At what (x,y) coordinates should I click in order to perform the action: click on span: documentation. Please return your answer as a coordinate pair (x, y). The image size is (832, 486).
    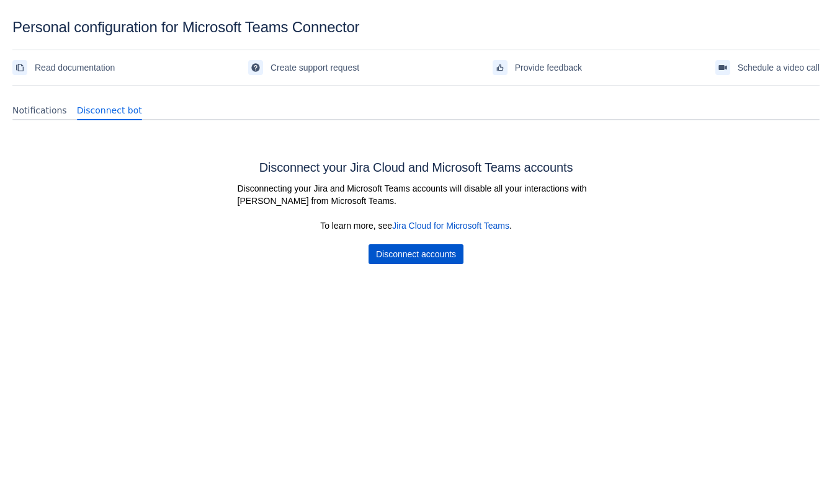
    Looking at the image, I should click on (20, 68).